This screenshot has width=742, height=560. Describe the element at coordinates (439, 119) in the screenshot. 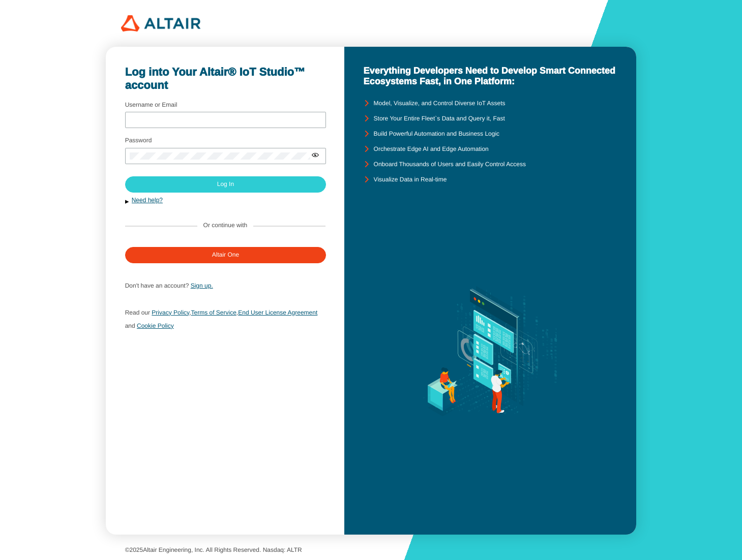

I see `unity-typography: Store Your Entire Fleet`s Data and Query it, Fast` at that location.